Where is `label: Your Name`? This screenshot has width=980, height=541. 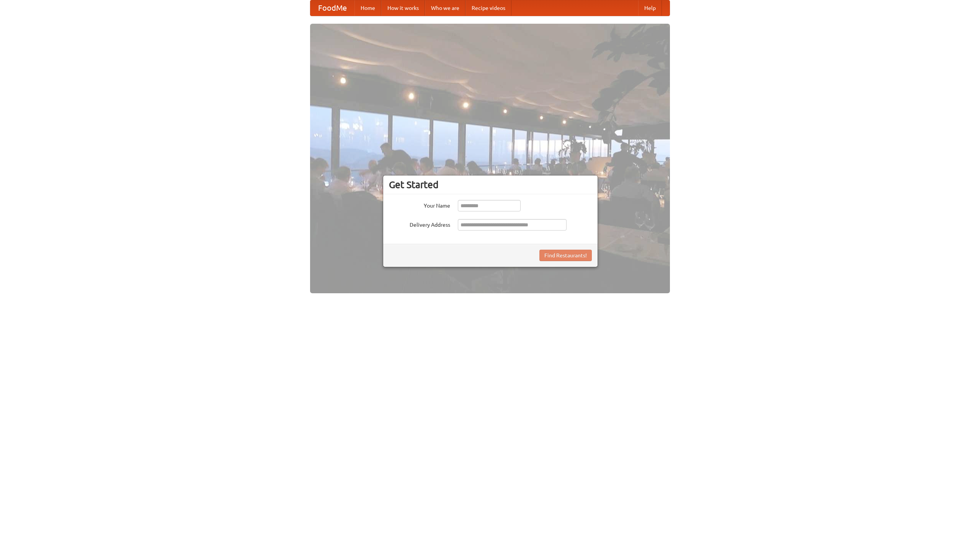
label: Your Name is located at coordinates (419, 205).